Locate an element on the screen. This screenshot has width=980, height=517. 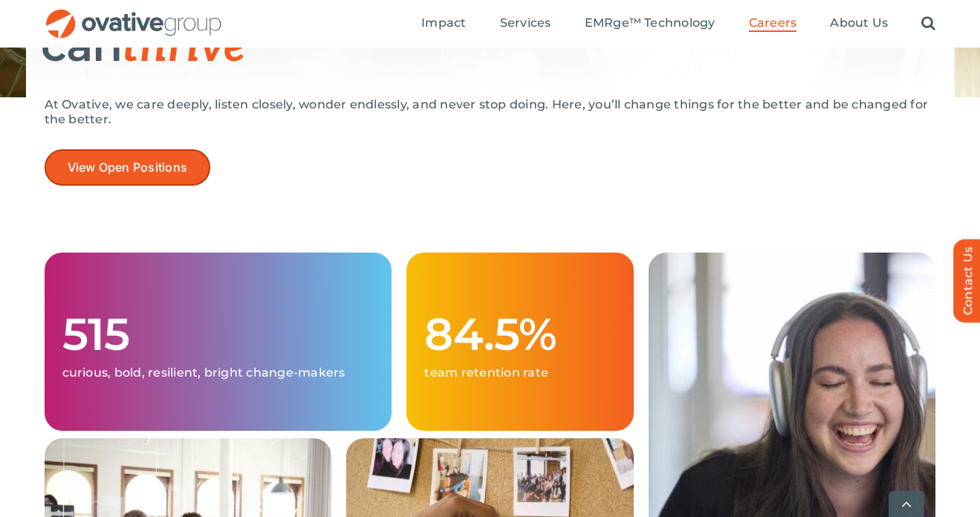
span: Careers is located at coordinates (773, 23).